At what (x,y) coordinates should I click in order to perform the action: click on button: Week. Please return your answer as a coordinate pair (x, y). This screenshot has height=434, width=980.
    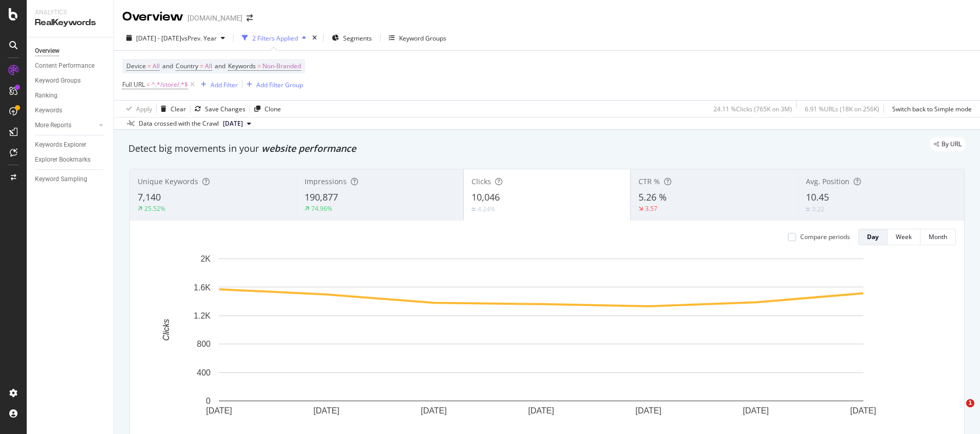
    Looking at the image, I should click on (904, 237).